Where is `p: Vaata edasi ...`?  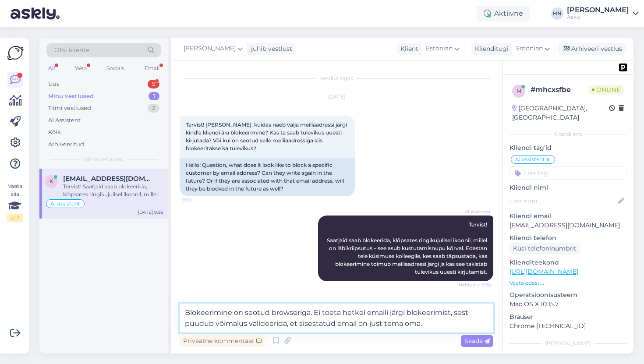
p: Vaata edasi ... is located at coordinates (568, 283).